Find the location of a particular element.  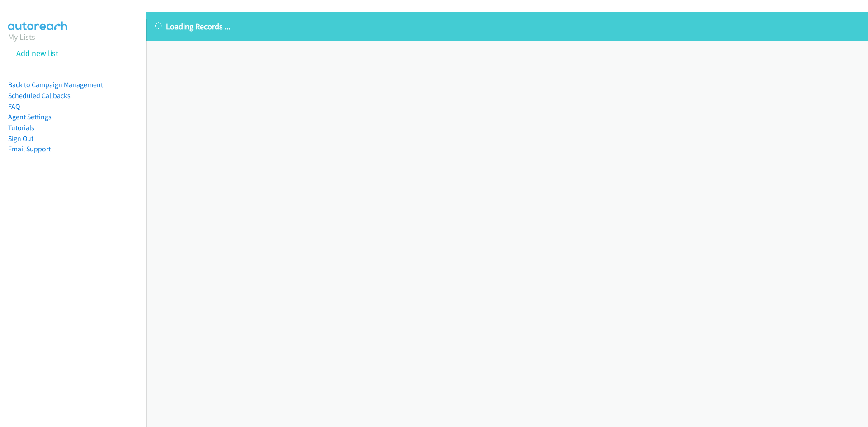

a: Agent Settings is located at coordinates (30, 117).